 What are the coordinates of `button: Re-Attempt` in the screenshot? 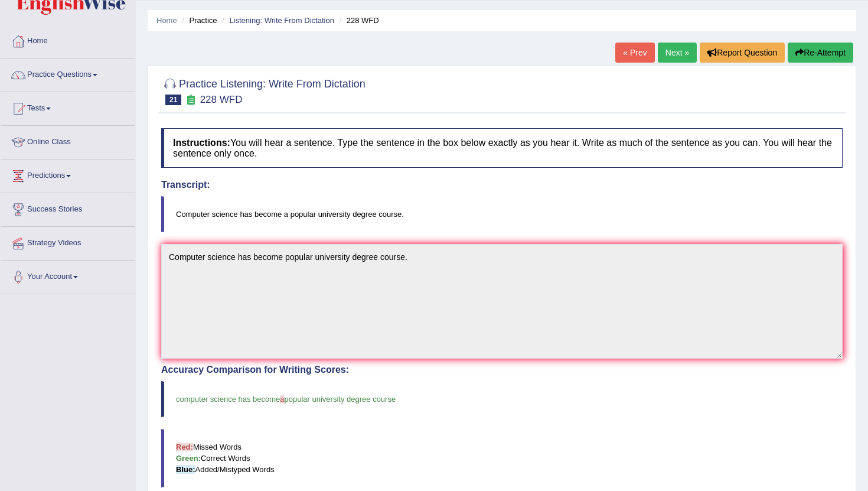 It's located at (820, 53).